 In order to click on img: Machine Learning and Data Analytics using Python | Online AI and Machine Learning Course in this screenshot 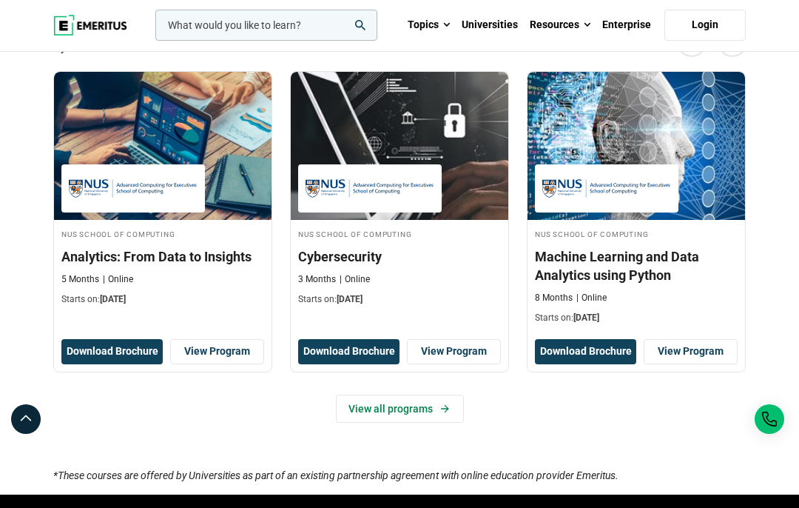, I will do `click(637, 146)`.